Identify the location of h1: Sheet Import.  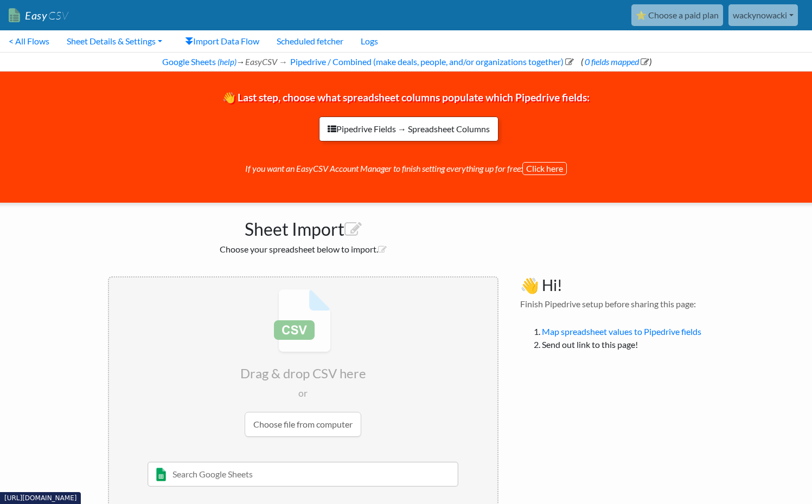
(303, 227).